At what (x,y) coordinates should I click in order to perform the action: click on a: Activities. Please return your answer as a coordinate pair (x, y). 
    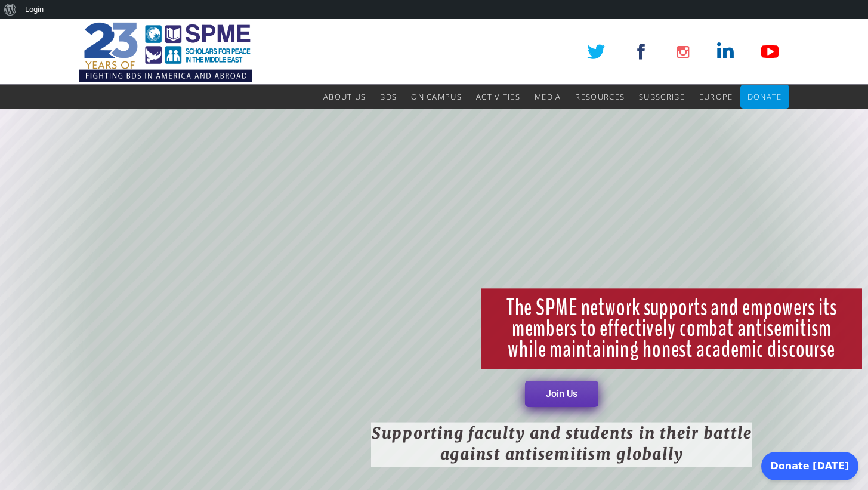
    Looking at the image, I should click on (499, 97).